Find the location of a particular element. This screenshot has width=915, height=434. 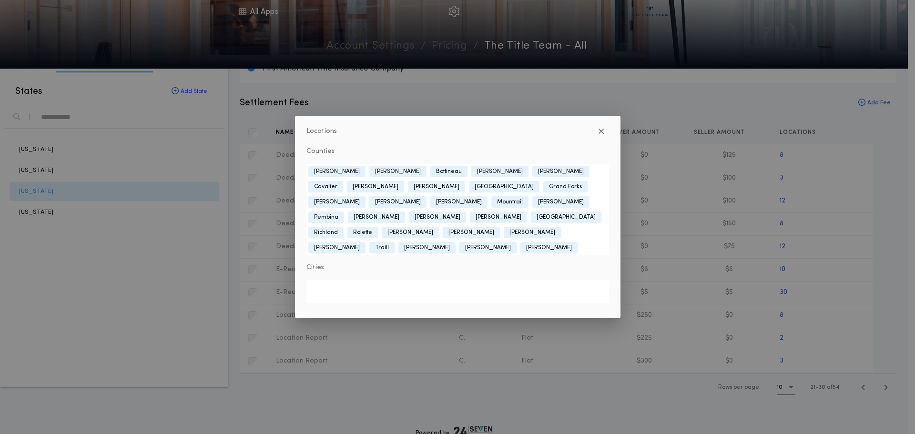

span: Grand Forks is located at coordinates (565, 187).